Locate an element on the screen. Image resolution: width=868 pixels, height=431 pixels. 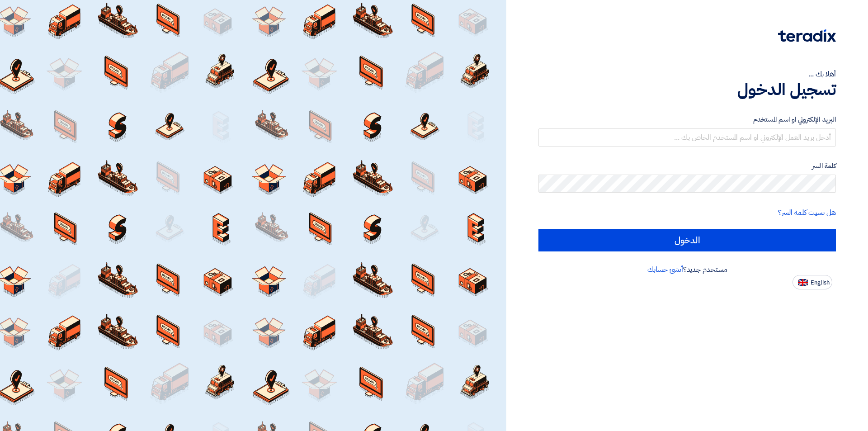
label: كلمة السر is located at coordinates (687, 166).